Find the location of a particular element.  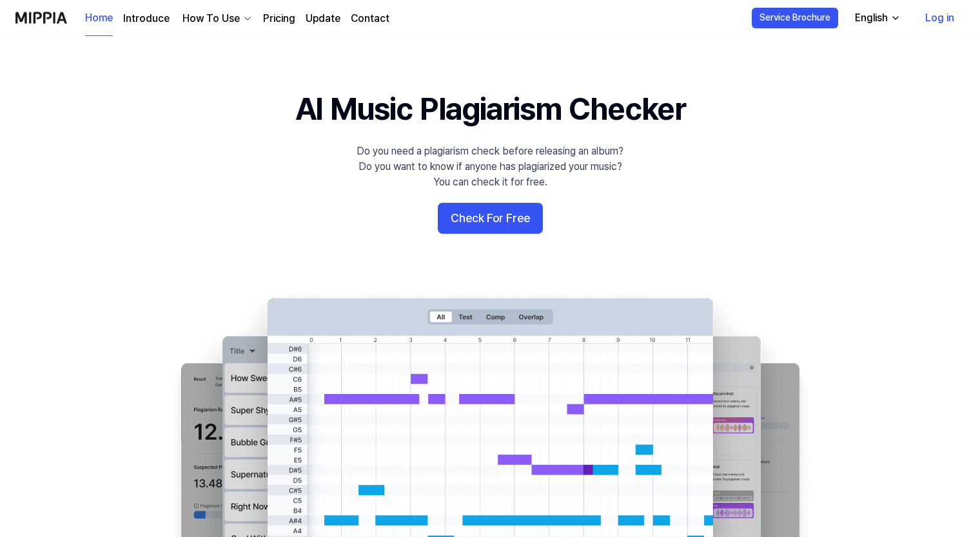

a: Home is located at coordinates (99, 18).